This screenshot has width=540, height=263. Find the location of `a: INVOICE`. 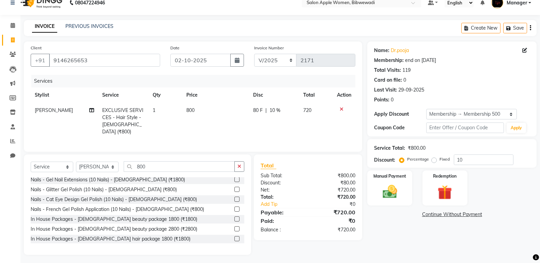

a: INVOICE is located at coordinates (45, 27).